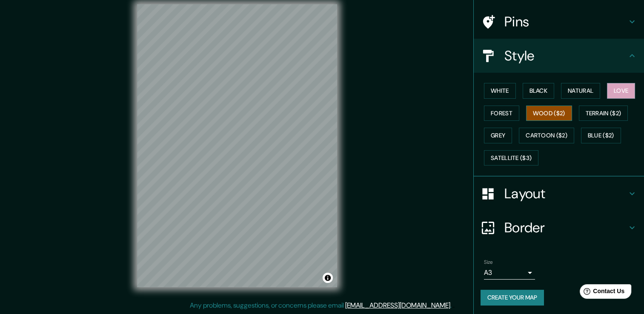 This screenshot has height=314, width=644. What do you see at coordinates (41, 10) in the screenshot?
I see `span: Contact Us` at bounding box center [41, 10].